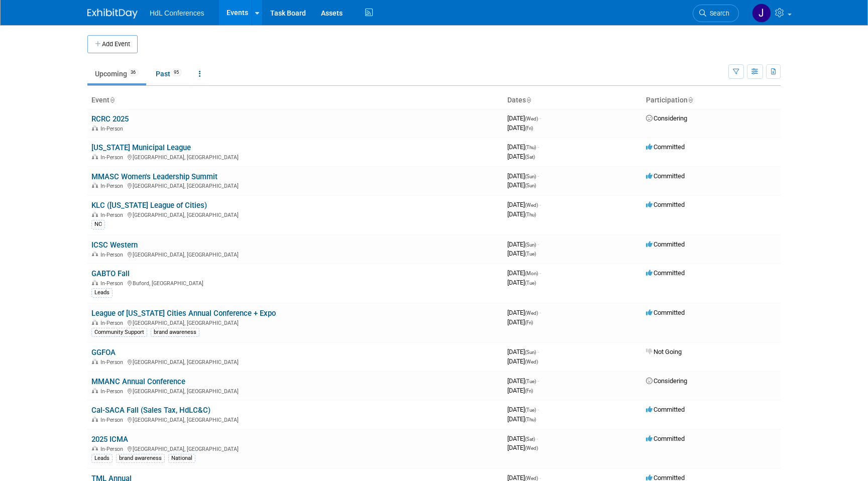  I want to click on a: Search, so click(716, 13).